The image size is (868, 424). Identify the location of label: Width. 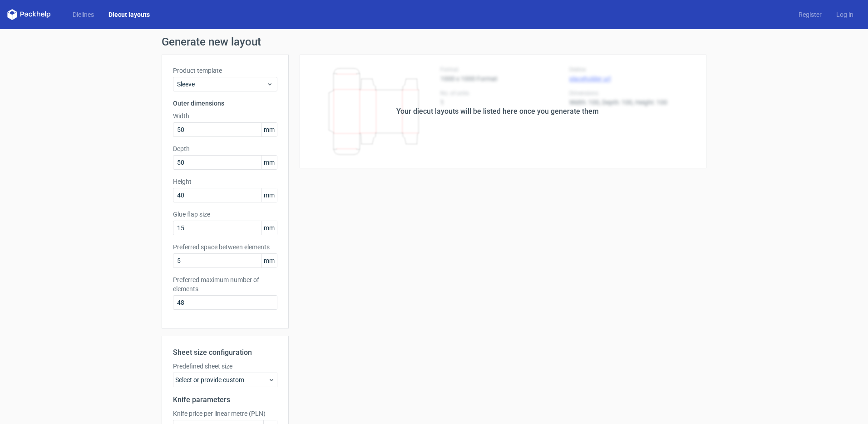
(226, 116).